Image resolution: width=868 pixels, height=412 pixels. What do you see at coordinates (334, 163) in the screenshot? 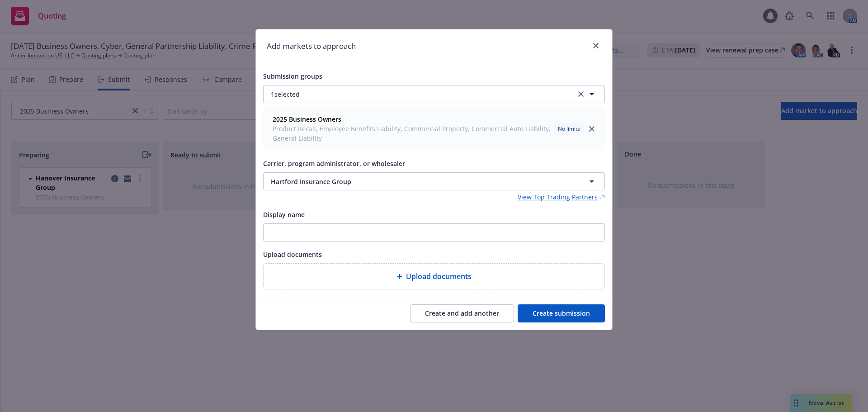
I see `span: Carrier, program administrator, or wholesaler` at bounding box center [334, 163].